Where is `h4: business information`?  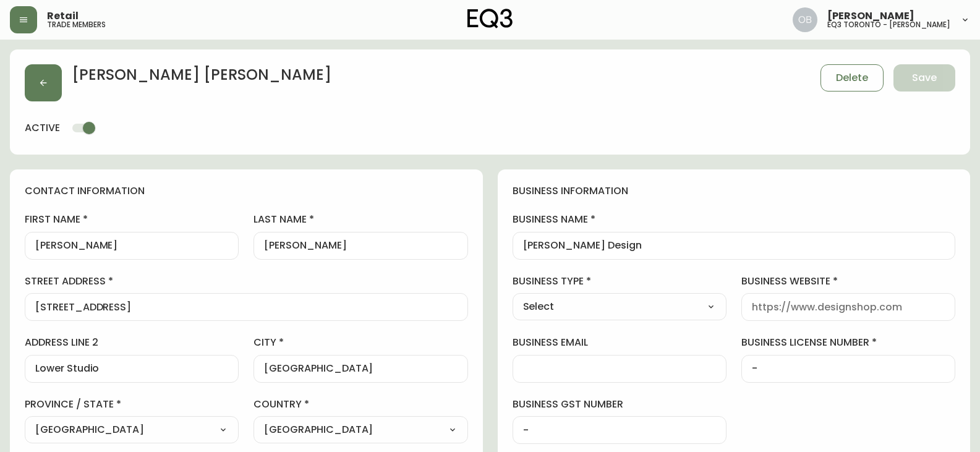 h4: business information is located at coordinates (734, 191).